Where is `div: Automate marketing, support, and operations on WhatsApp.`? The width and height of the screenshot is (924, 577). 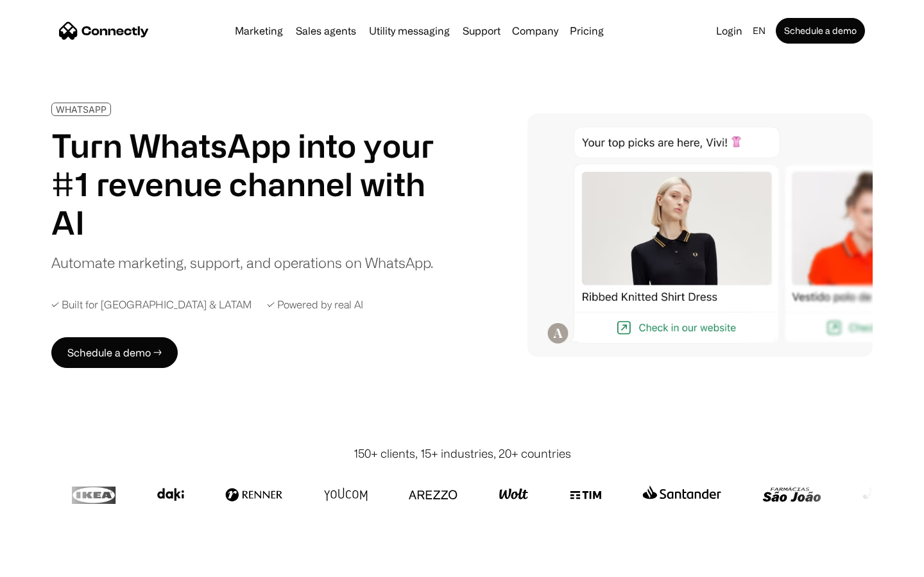
div: Automate marketing, support, and operations on WhatsApp. is located at coordinates (242, 263).